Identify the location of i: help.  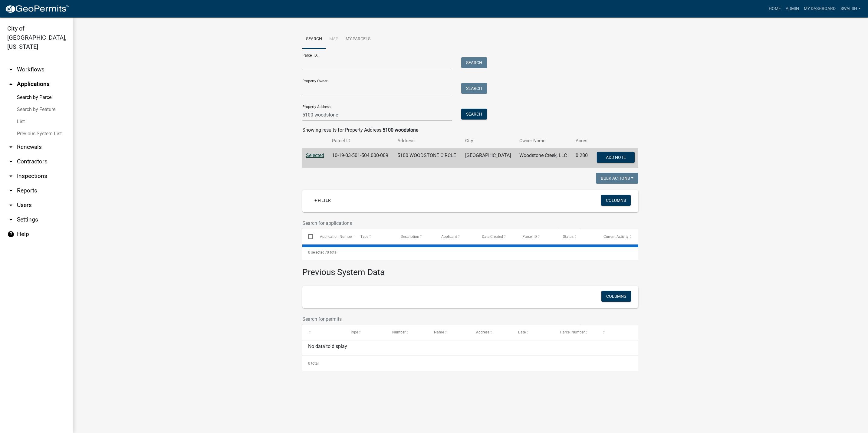
(11, 234).